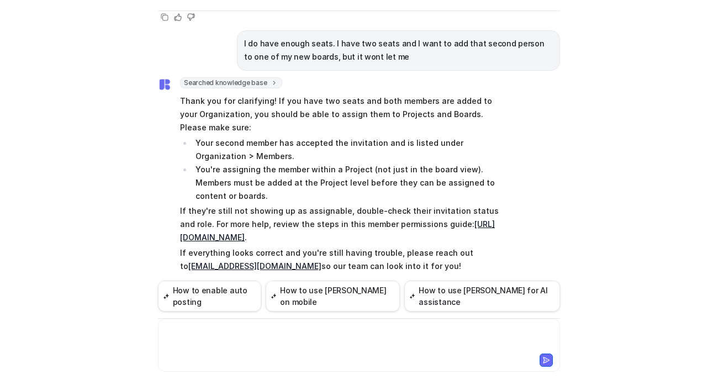 This screenshot has height=385, width=718. I want to click on p: If they're still not showing up as assignable, double-check their invitation status and role. For..., so click(341, 224).